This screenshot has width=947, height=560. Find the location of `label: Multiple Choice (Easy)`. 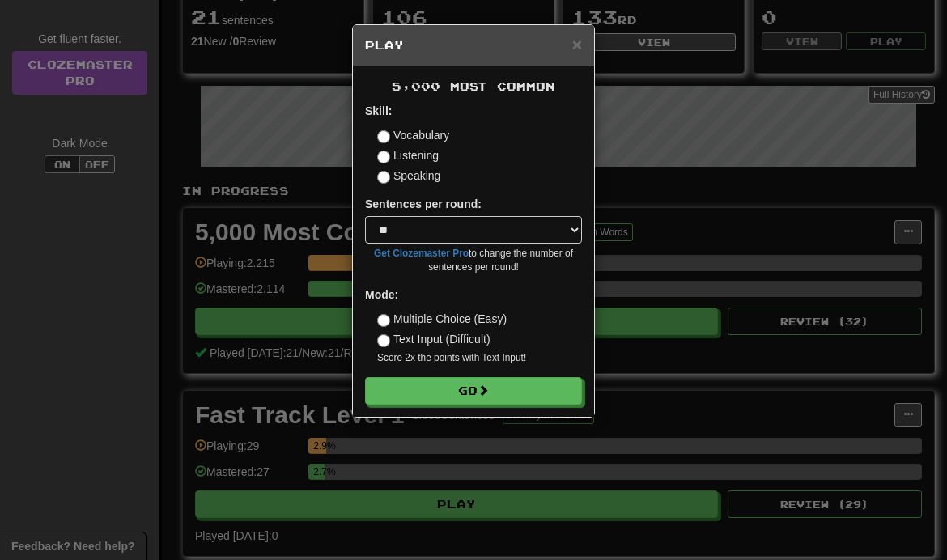

label: Multiple Choice (Easy) is located at coordinates (442, 318).